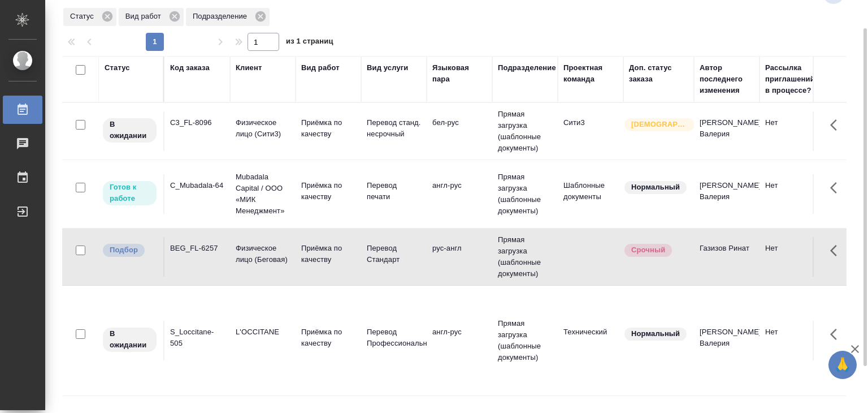  What do you see at coordinates (591, 194) in the screenshot?
I see `td: Шаблонные документы` at bounding box center [591, 194].